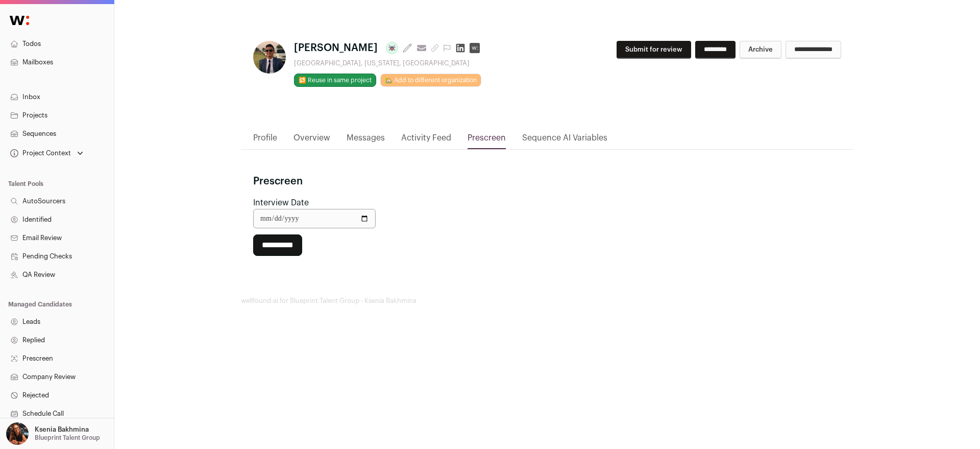 This screenshot has height=449, width=980. I want to click on a: Overview, so click(312, 140).